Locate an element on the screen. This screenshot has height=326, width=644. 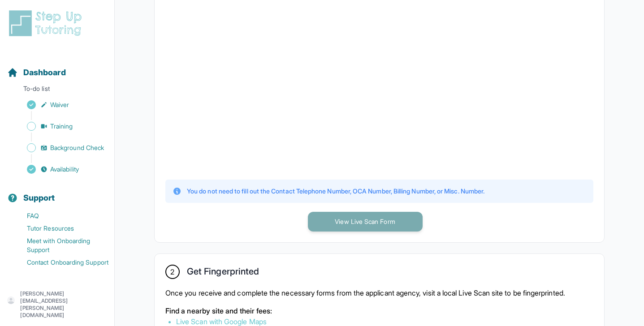
img: logo is located at coordinates (47, 23).